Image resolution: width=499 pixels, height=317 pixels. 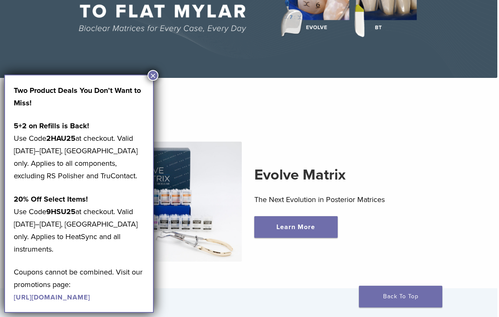 What do you see at coordinates (153, 75) in the screenshot?
I see `button: Close` at bounding box center [153, 75].